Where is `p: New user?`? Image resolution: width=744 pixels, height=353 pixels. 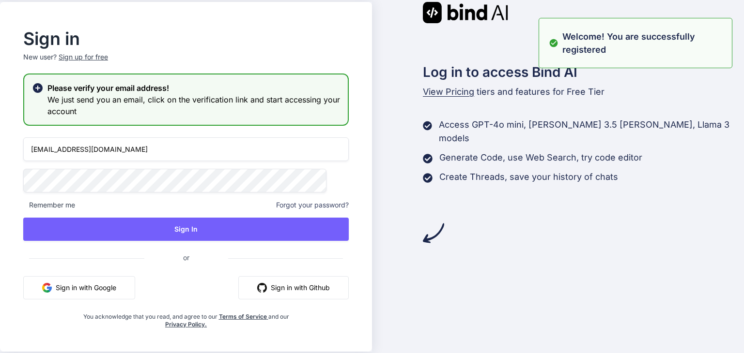
p: New user? is located at coordinates (186, 63).